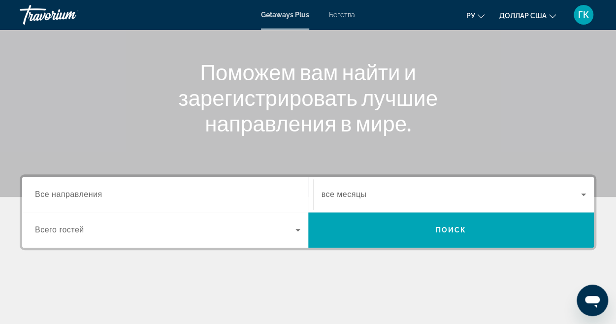 The width and height of the screenshot is (616, 324). What do you see at coordinates (583, 14) in the screenshot?
I see `font: ГК` at bounding box center [583, 14].